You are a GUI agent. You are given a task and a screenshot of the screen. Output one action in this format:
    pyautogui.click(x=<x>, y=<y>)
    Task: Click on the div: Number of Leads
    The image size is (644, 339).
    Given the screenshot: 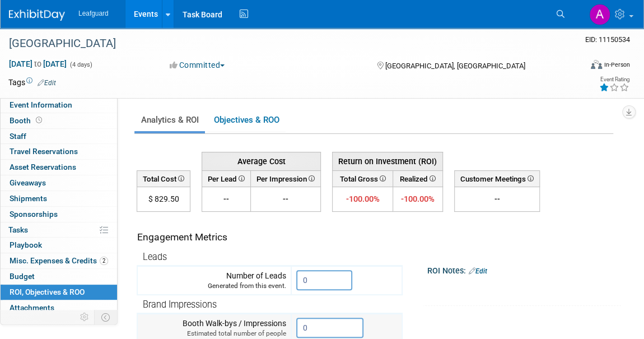 What is the action you would take?
    pyautogui.click(x=214, y=280)
    